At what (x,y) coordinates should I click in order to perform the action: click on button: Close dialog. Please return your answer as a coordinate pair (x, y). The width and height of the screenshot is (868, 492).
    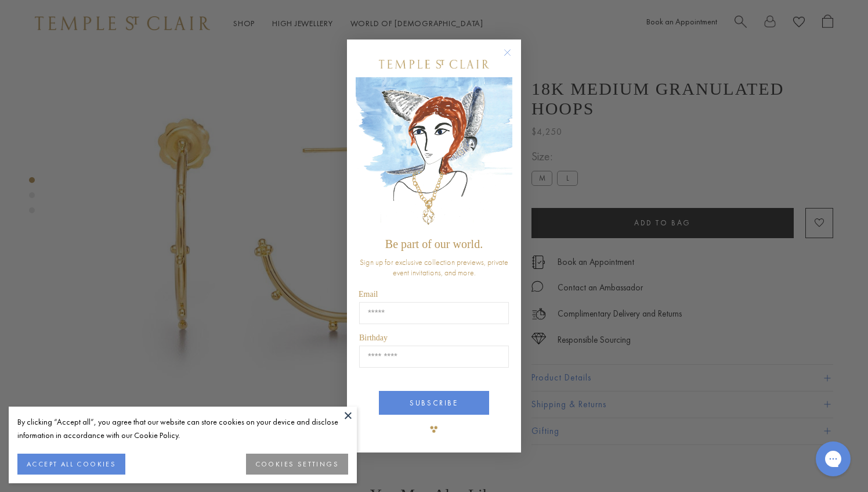
    Looking at the image, I should click on (513, 58).